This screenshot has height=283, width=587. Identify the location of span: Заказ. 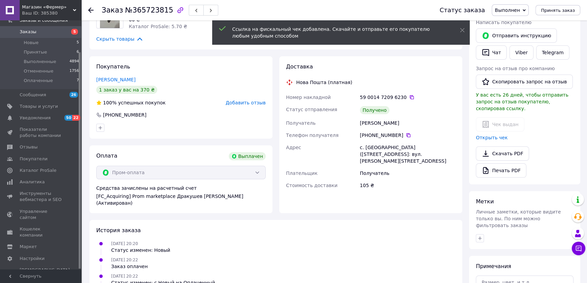
(112, 10).